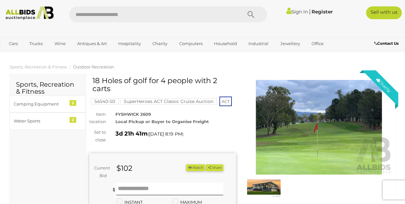 The height and width of the screenshot is (204, 405). Describe the element at coordinates (388, 43) in the screenshot. I see `a: Contact Us` at that location.